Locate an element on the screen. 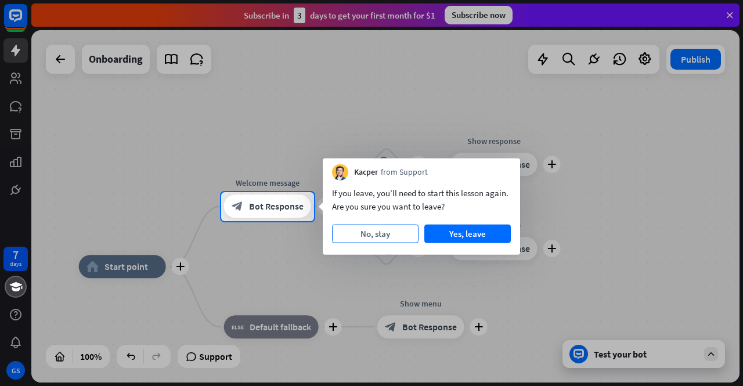 The height and width of the screenshot is (386, 743). button: Open LiveChat chat widget is located at coordinates (27, 22).